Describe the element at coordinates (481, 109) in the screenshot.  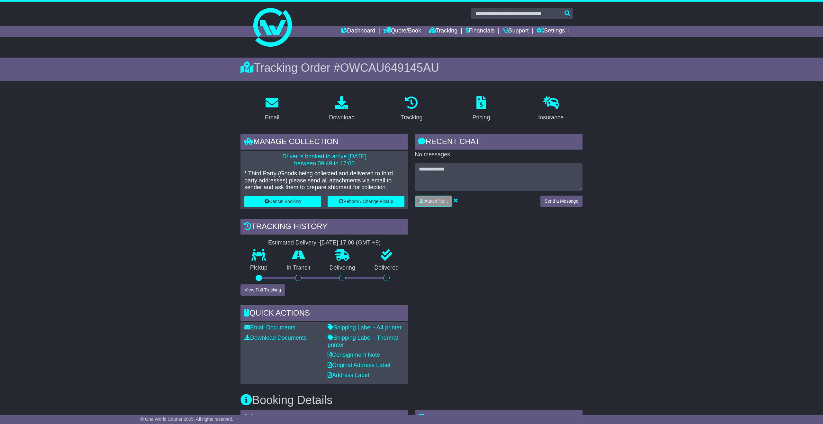
I see `a: Pricing` at that location.